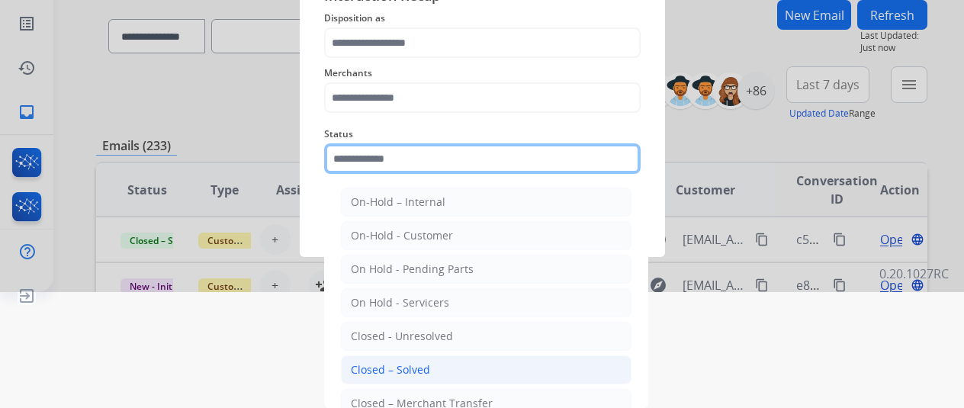 The image size is (964, 408). I want to click on div: On Hold - Pending Parts, so click(412, 269).